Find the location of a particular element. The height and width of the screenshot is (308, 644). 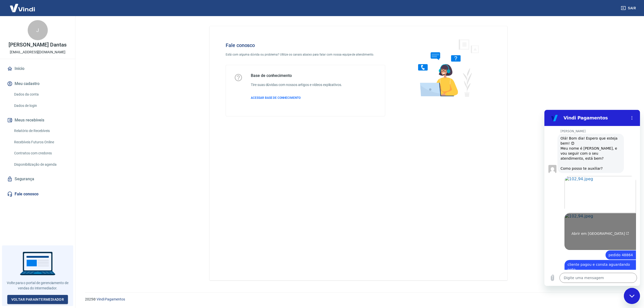

a: Dados de login is located at coordinates (41, 105).